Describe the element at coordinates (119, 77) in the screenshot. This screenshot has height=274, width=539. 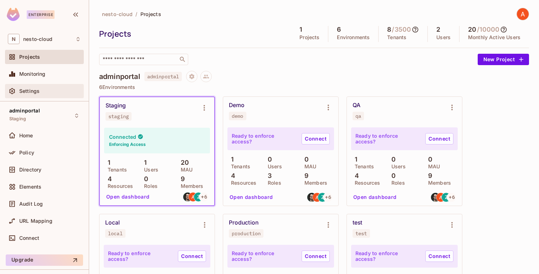
I see `h4: adminportal` at that location.